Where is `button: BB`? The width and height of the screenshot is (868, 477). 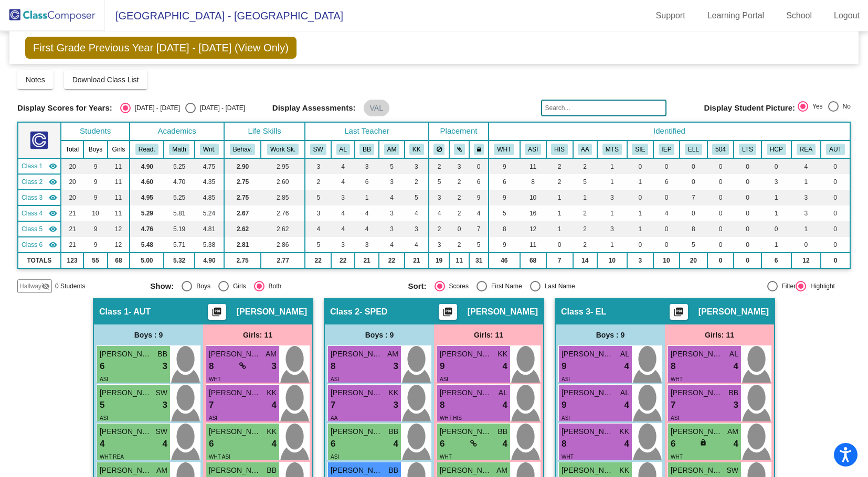 button: BB is located at coordinates (367, 149).